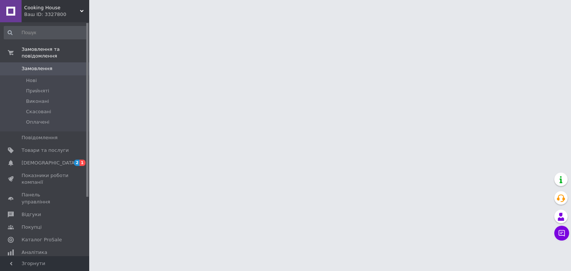 This screenshot has width=571, height=271. I want to click on span: Панель управління, so click(45, 198).